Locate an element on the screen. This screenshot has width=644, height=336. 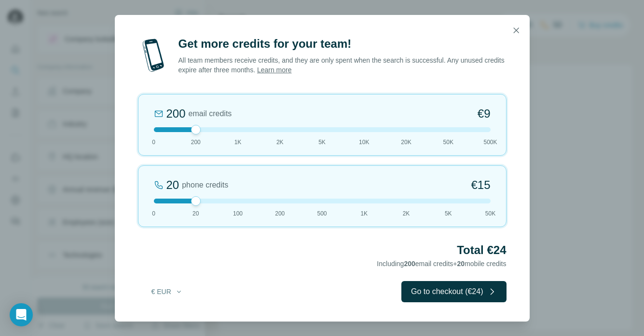
h2: Total €24 is located at coordinates (322, 250).